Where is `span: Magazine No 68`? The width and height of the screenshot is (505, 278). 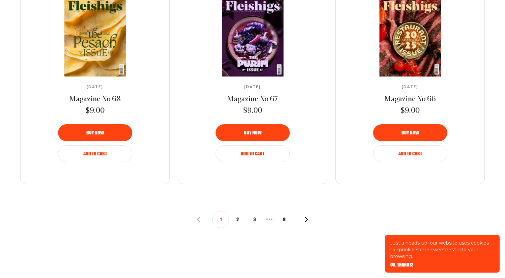
span: Magazine No 68 is located at coordinates (95, 99).